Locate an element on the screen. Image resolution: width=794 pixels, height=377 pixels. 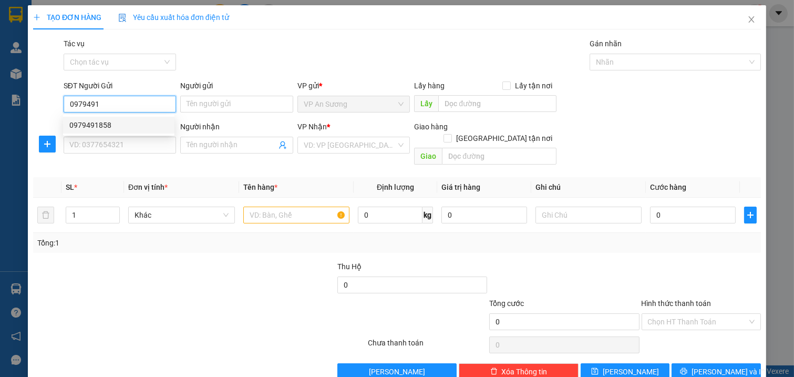
span: Cước hàng is located at coordinates (668, 187).